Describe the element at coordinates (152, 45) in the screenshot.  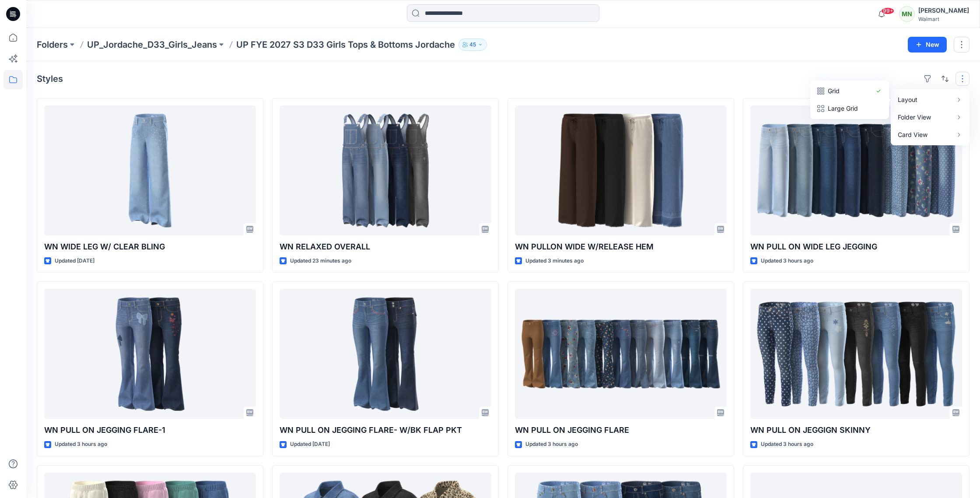
I see `a: UP_Jordache_D33_Girls_Jeans` at that location.